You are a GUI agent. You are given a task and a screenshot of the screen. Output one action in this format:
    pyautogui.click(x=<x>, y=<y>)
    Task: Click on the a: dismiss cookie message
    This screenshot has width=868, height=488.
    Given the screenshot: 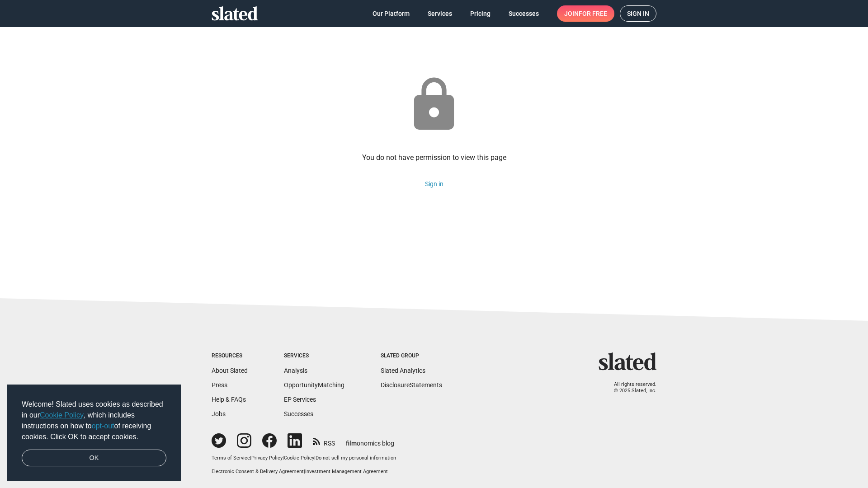 What is the action you would take?
    pyautogui.click(x=94, y=458)
    